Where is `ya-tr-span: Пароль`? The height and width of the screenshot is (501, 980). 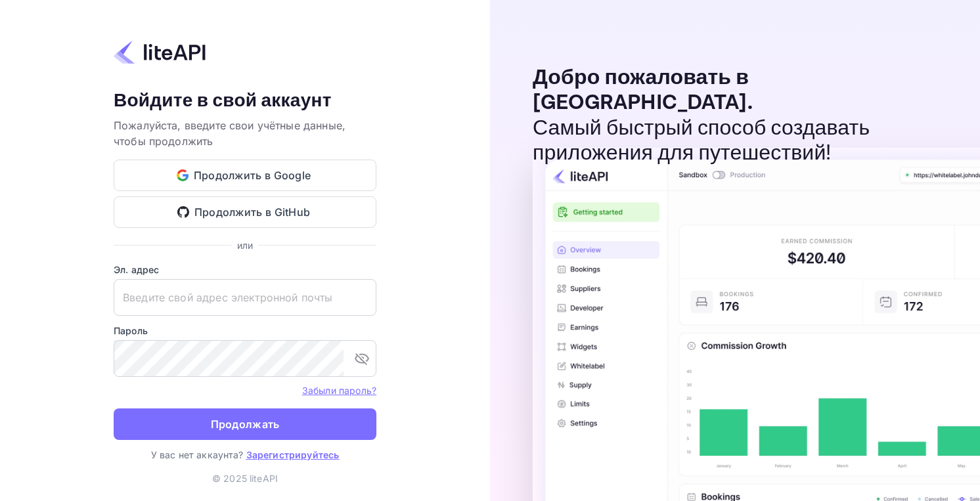 ya-tr-span: Пароль is located at coordinates (130, 330).